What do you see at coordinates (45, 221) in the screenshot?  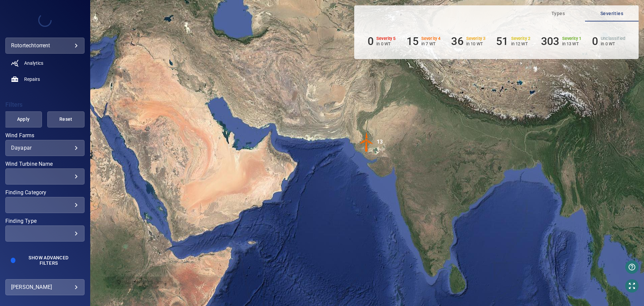 I see `label: Finding Type` at bounding box center [45, 221].